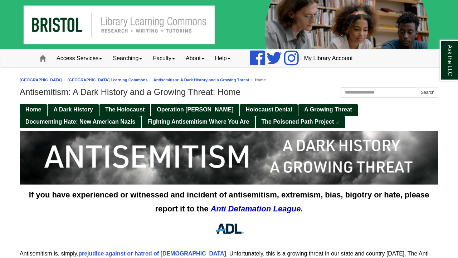  What do you see at coordinates (198, 121) in the screenshot?
I see `span: Fighting Antisemitism Where You Are` at bounding box center [198, 121].